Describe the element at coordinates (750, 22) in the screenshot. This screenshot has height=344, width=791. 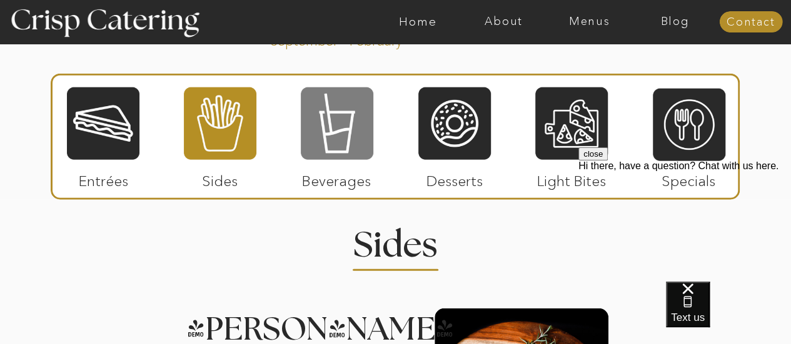
I see `nav: Contact` at that location.